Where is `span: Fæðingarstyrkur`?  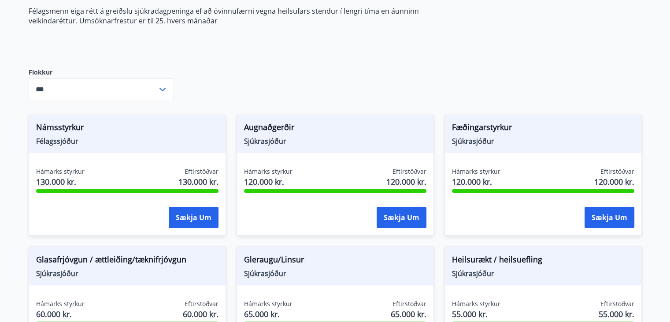 span: Fæðingarstyrkur is located at coordinates (543, 129).